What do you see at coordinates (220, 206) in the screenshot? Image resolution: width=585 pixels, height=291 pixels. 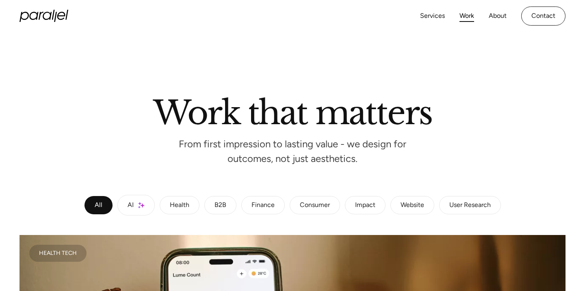 I see `div: B2B` at bounding box center [220, 206].